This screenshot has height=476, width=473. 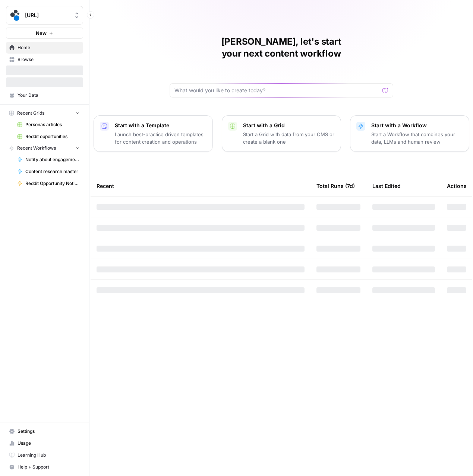 What do you see at coordinates (44, 148) in the screenshot?
I see `button: Recent Workflows` at bounding box center [44, 148].